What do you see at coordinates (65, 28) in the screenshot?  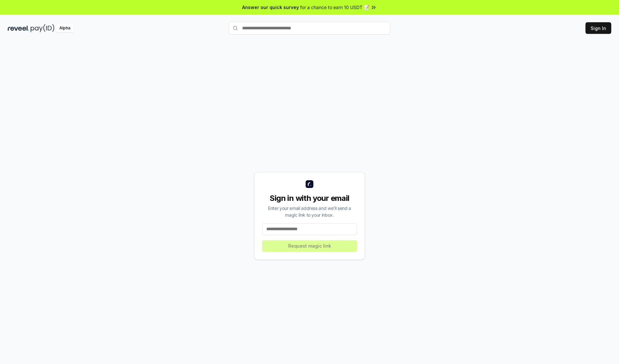 I see `div: Alpha` at bounding box center [65, 28].